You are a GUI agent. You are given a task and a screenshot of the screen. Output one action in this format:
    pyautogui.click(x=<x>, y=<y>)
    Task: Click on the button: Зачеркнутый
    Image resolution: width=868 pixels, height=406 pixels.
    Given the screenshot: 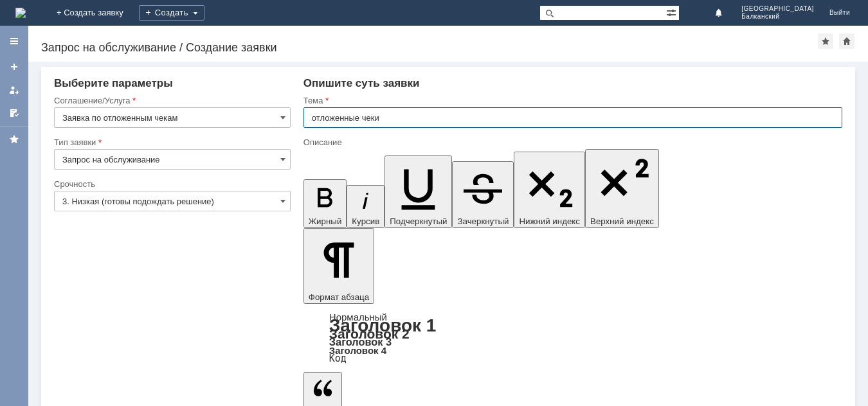 What is the action you would take?
    pyautogui.click(x=483, y=195)
    